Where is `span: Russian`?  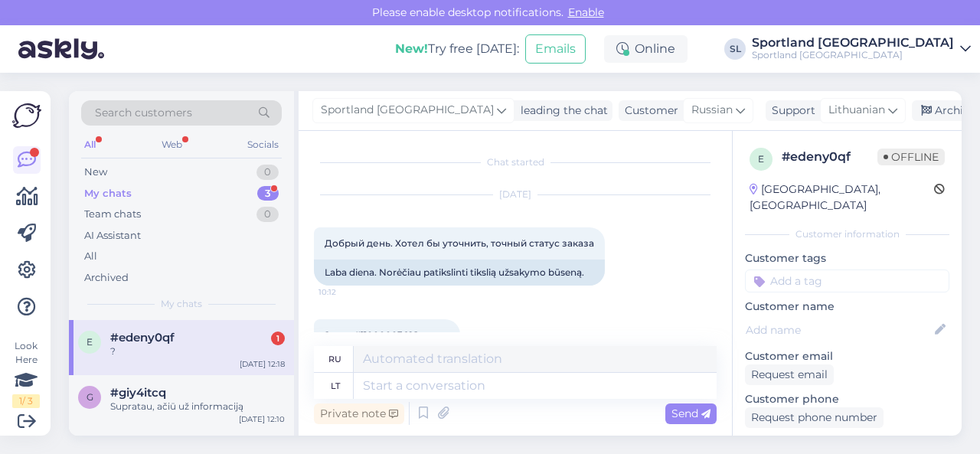
span: Russian is located at coordinates (712, 110).